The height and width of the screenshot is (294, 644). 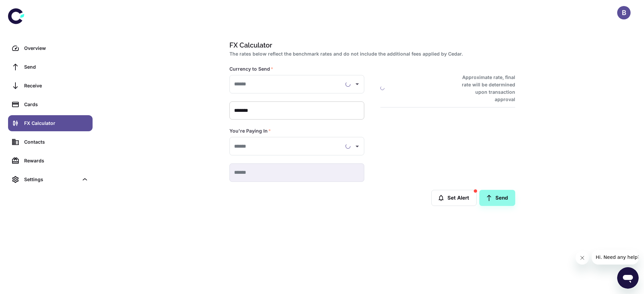 What do you see at coordinates (372, 46) in the screenshot?
I see `h1: FX Calculator` at bounding box center [372, 46].